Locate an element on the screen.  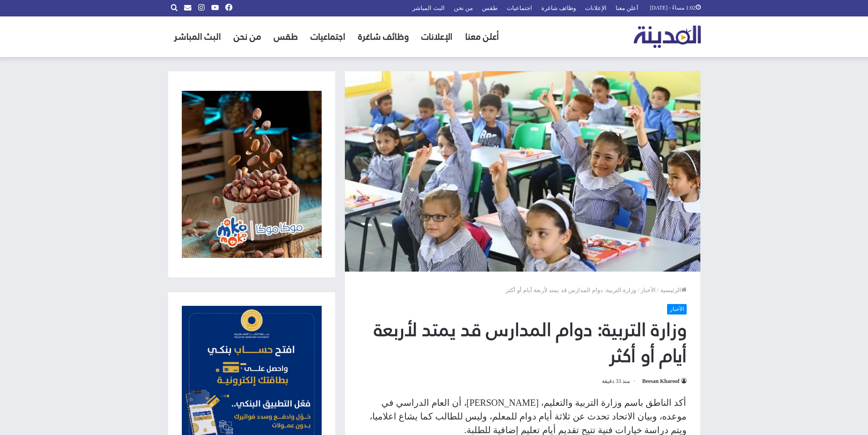
span: وزارة التربية: دوام المدارس قد يمتد لأربعة أيام أو أكثر is located at coordinates (571, 290).